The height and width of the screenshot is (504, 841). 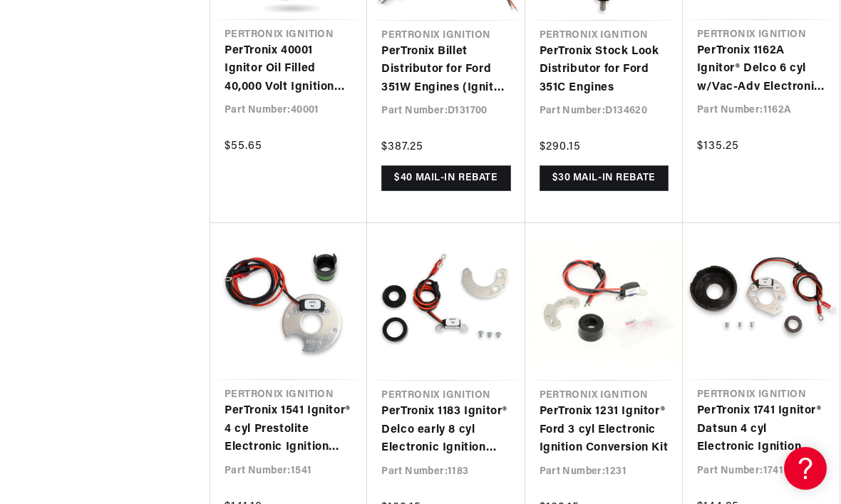 What do you see at coordinates (603, 430) in the screenshot?
I see `a: PerTronix 1231 Ignitor® Ford 3 cyl Electronic Ignition Conversion Kit` at bounding box center [603, 430].